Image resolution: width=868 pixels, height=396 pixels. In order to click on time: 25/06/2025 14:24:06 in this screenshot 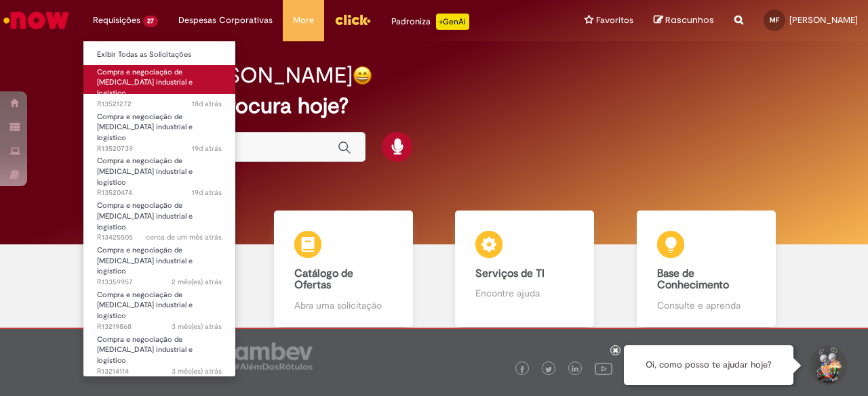, I will do `click(197, 371)`.